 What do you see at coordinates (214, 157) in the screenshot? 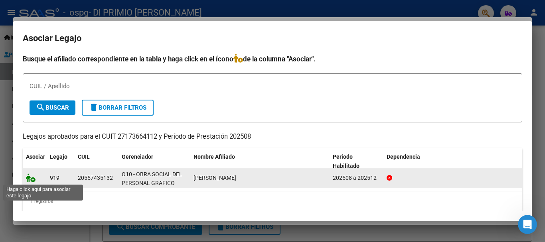
I see `span: Nombre Afiliado` at bounding box center [214, 157].